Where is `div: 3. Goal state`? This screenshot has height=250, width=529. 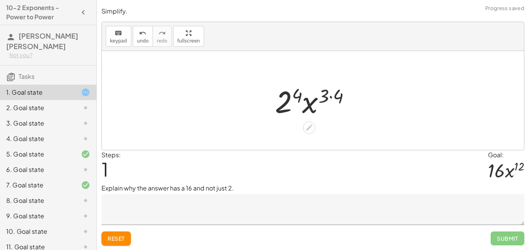 div: 3. Goal state is located at coordinates (37, 123).